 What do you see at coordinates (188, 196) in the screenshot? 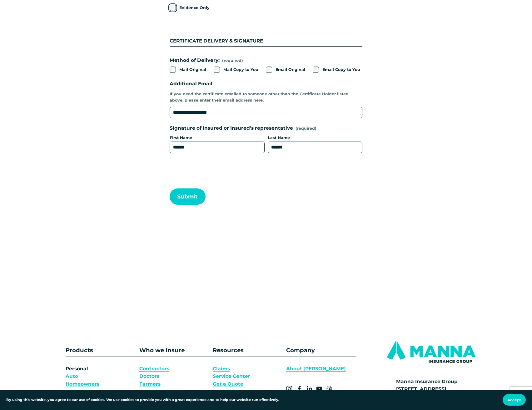
I see `span: Submit` at bounding box center [188, 196].